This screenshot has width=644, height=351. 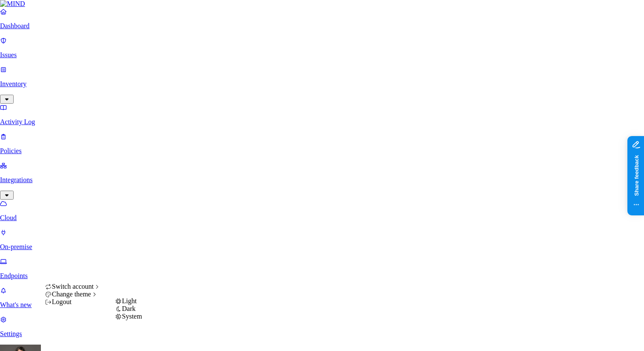 What do you see at coordinates (73, 286) in the screenshot?
I see `span: Switch account` at bounding box center [73, 286].